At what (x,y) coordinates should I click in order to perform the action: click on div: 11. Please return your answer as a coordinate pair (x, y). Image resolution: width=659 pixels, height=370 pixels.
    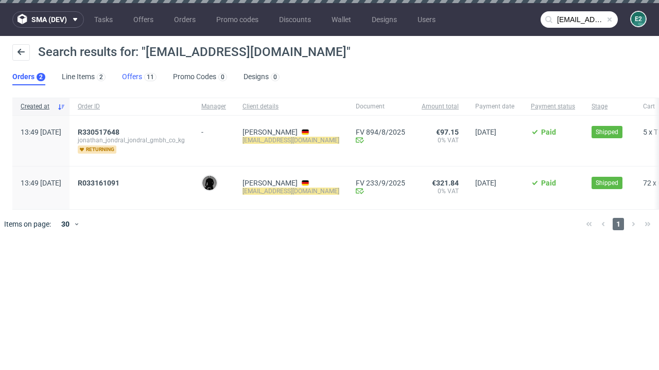
    Looking at the image, I should click on (150, 77).